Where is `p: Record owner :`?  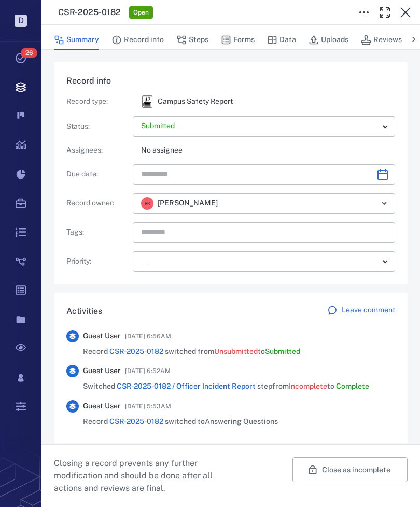 p: Record owner : is located at coordinates (97, 203).